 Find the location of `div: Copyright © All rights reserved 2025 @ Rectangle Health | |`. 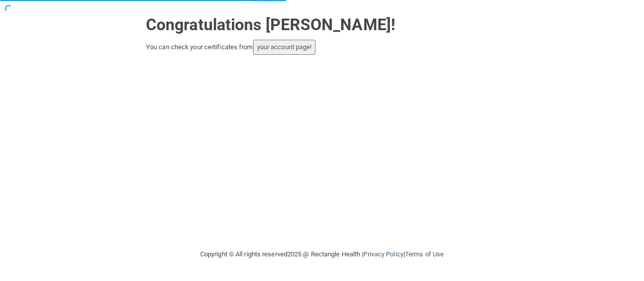

div: Copyright © All rights reserved 2025 @ Rectangle Health | | is located at coordinates (322, 255).